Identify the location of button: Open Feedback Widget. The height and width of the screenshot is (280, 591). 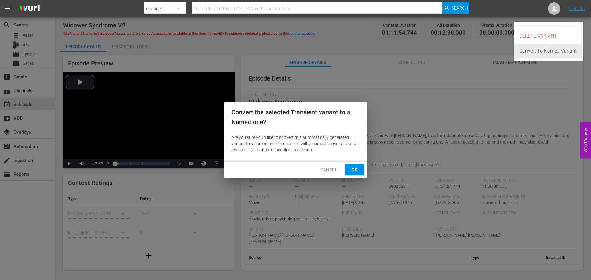
(586, 140).